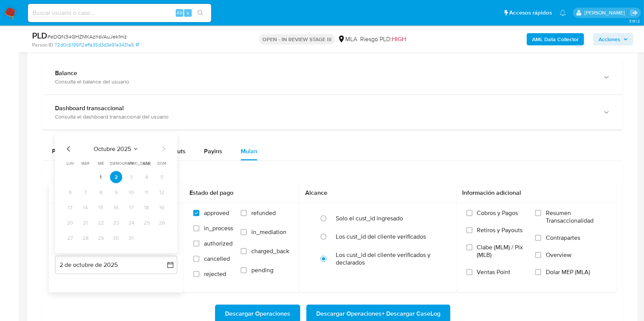 The width and height of the screenshot is (644, 321). I want to click on p: OPEN - IN REVIEW STAGE III, so click(297, 40).